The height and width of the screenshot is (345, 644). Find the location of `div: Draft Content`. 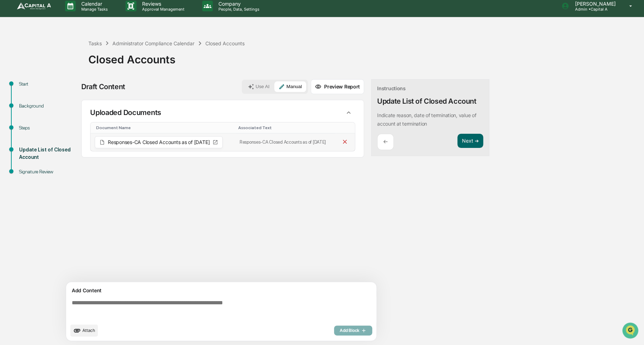

div: Draft Content is located at coordinates (103, 87).